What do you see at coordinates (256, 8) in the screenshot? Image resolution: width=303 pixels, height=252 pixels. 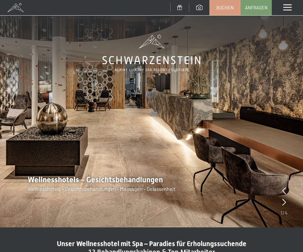 I see `a: Anfragen` at bounding box center [256, 8].